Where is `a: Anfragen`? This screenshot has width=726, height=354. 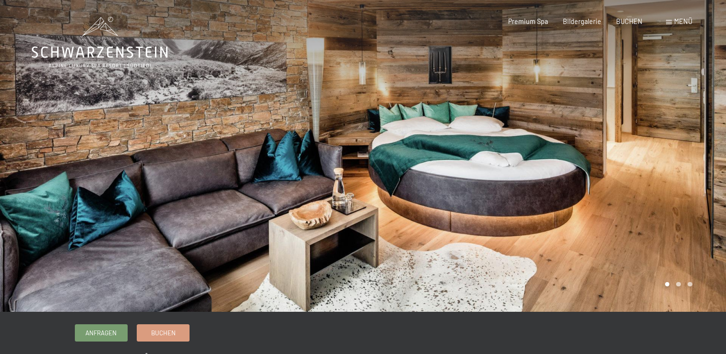
a: Anfragen is located at coordinates (101, 332).